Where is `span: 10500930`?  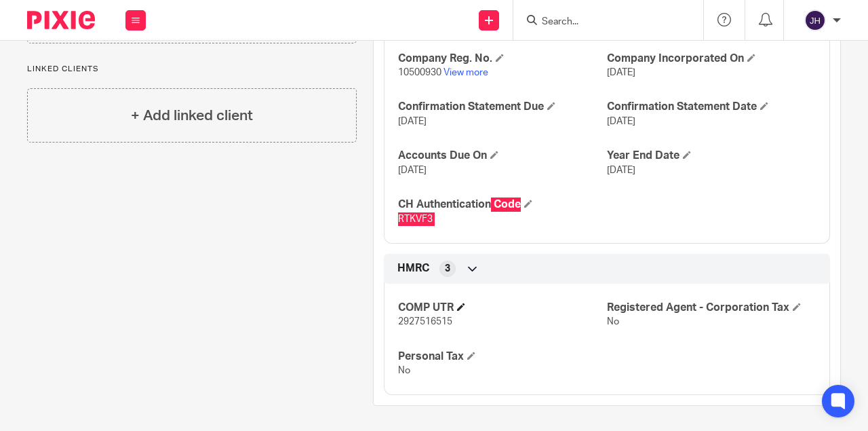
span: 10500930 is located at coordinates (420, 73).